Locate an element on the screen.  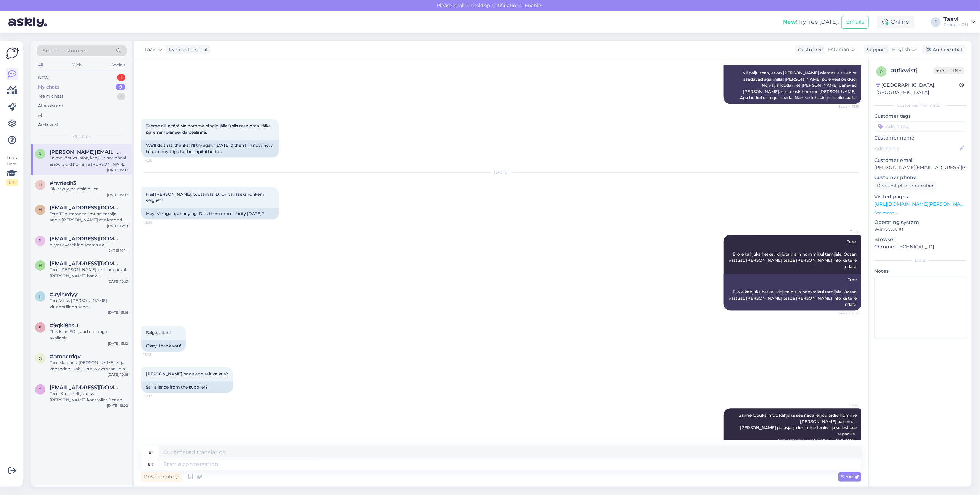
span: 9 is located at coordinates (40, 327).